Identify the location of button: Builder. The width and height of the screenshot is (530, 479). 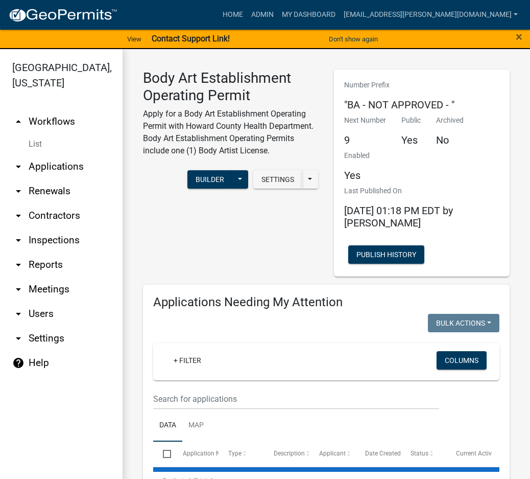
(210, 179).